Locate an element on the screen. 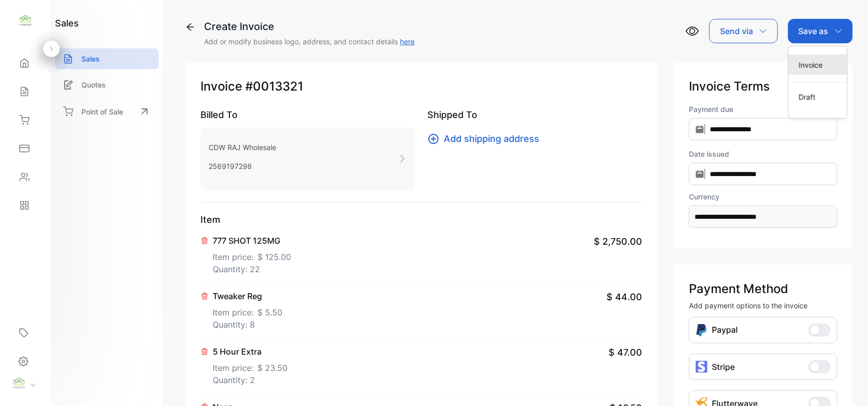 This screenshot has width=868, height=406. p: CDW RAJ Wholesale is located at coordinates (242, 147).